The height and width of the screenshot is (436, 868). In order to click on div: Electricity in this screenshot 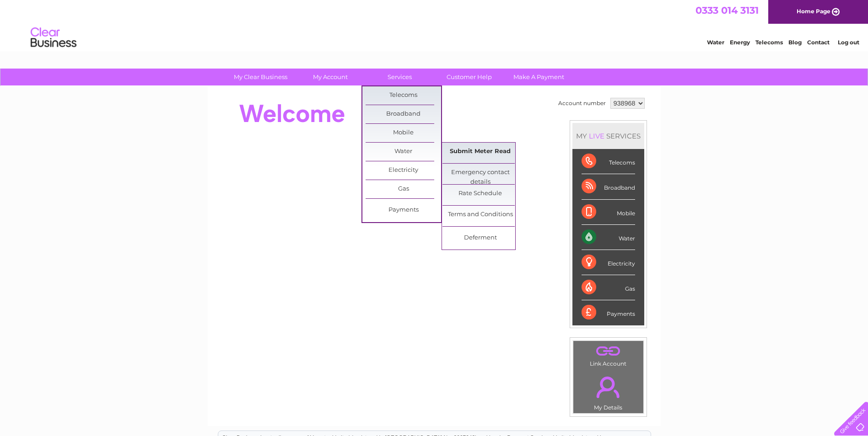, I will do `click(608, 263)`.